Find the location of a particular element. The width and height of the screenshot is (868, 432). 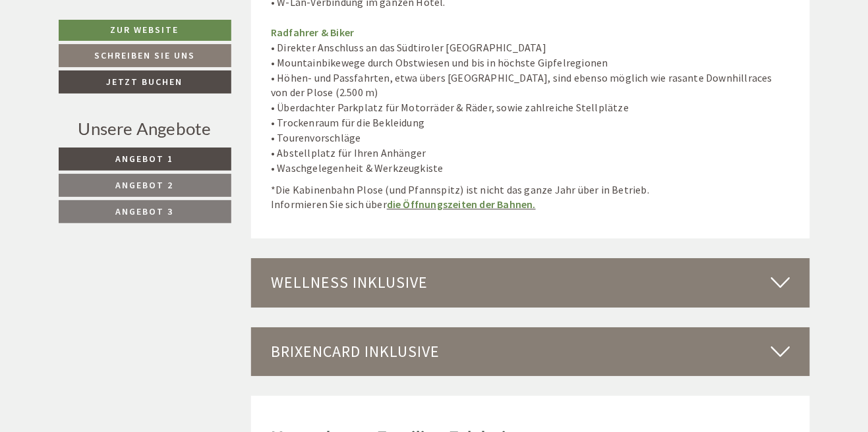

div: Guten Tag, wie können wir Ihnen helfen? is located at coordinates (113, 56).